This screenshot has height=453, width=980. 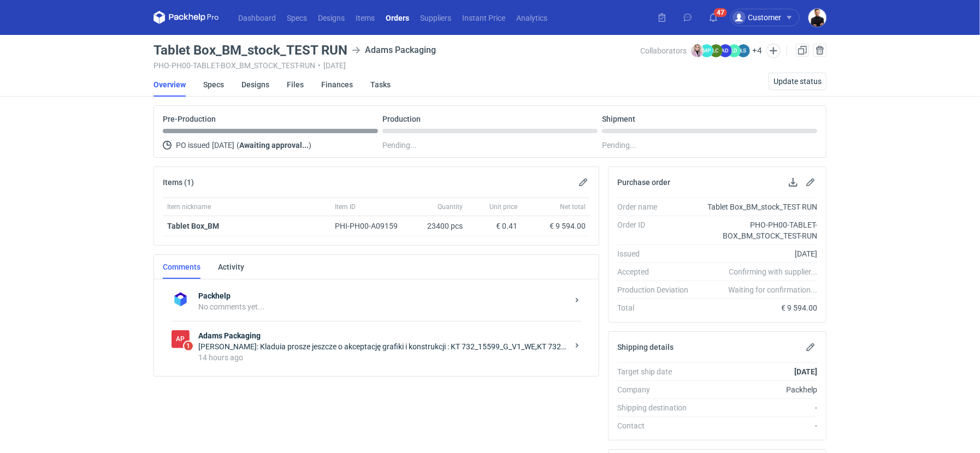 I want to click on button: Tomasz Kubiak, so click(x=817, y=18).